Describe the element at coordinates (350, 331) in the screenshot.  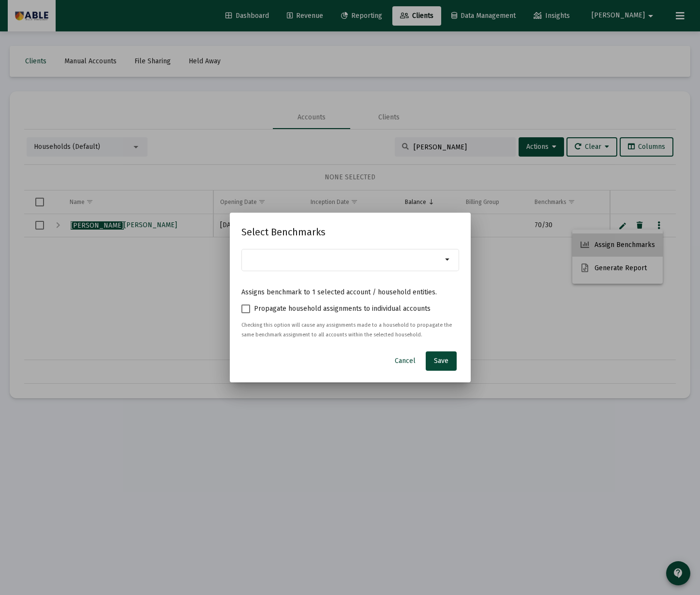
I see `p: Checking this option will cause any assignments made to a household to propagate the same benchma...` at that location.